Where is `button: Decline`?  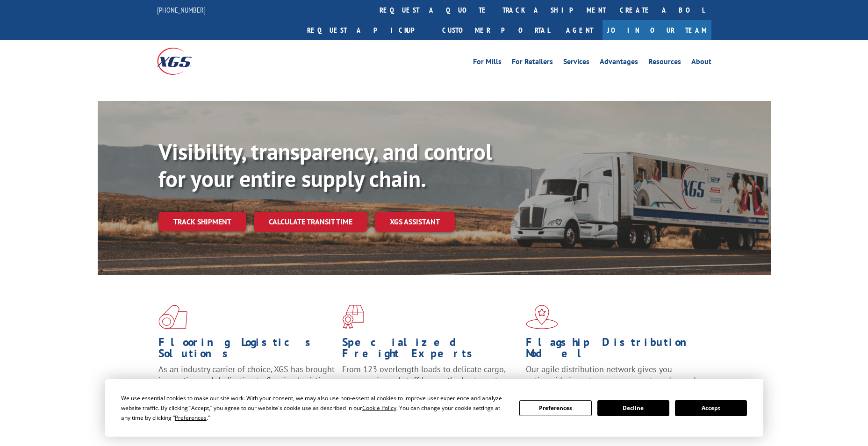 button: Decline is located at coordinates (634, 408).